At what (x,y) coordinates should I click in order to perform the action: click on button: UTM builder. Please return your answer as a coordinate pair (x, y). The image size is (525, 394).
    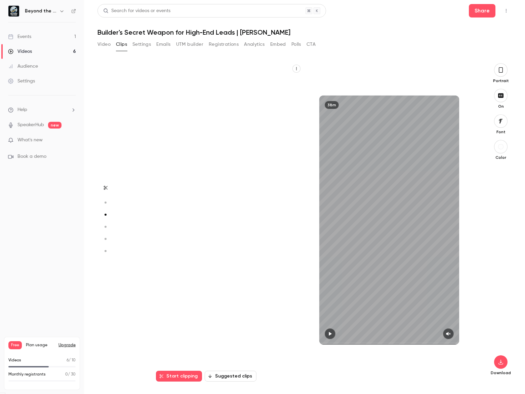
    Looking at the image, I should click on (190, 44).